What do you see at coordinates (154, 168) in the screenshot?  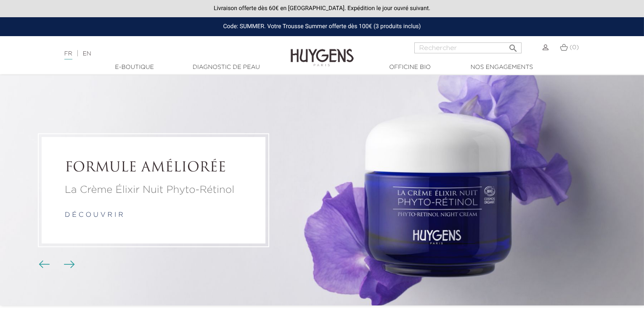 I see `h2: FORMULE AMÉLIORÉE` at bounding box center [154, 168].